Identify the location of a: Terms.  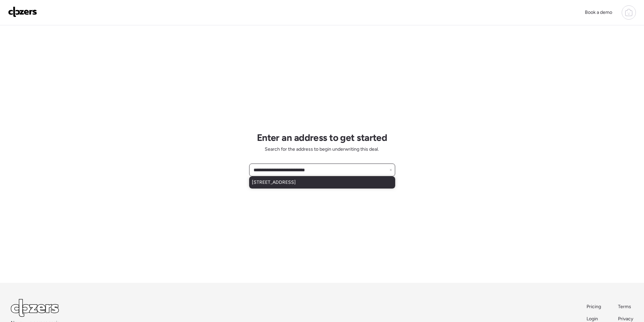
(625, 307).